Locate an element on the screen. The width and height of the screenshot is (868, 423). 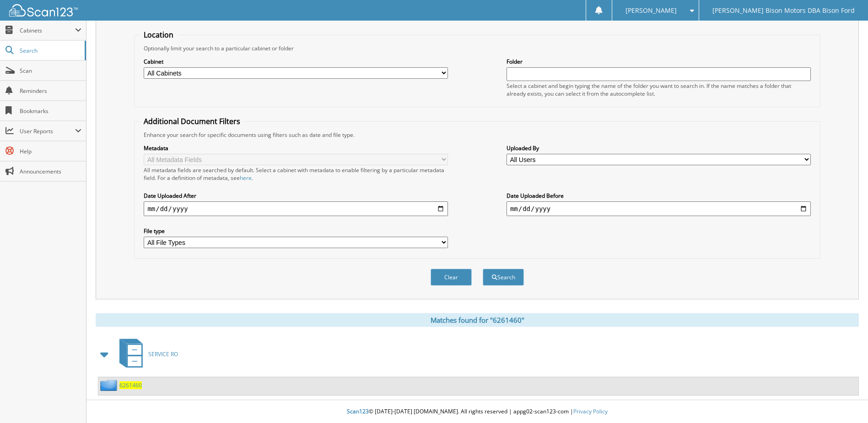
label: Folder is located at coordinates (658, 61).